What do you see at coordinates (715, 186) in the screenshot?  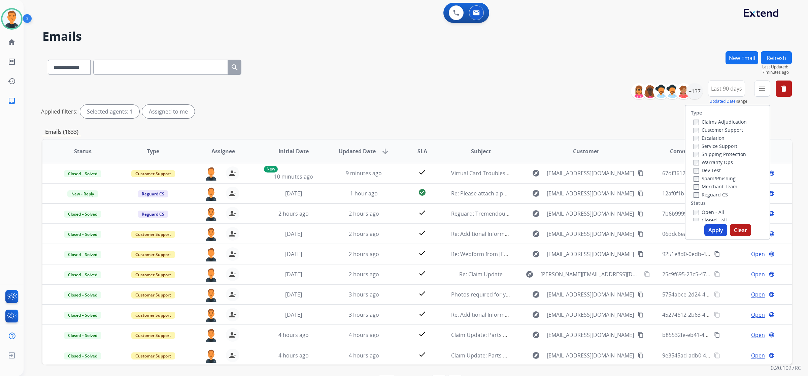 I see `label: Merchant Team` at bounding box center [715, 186].